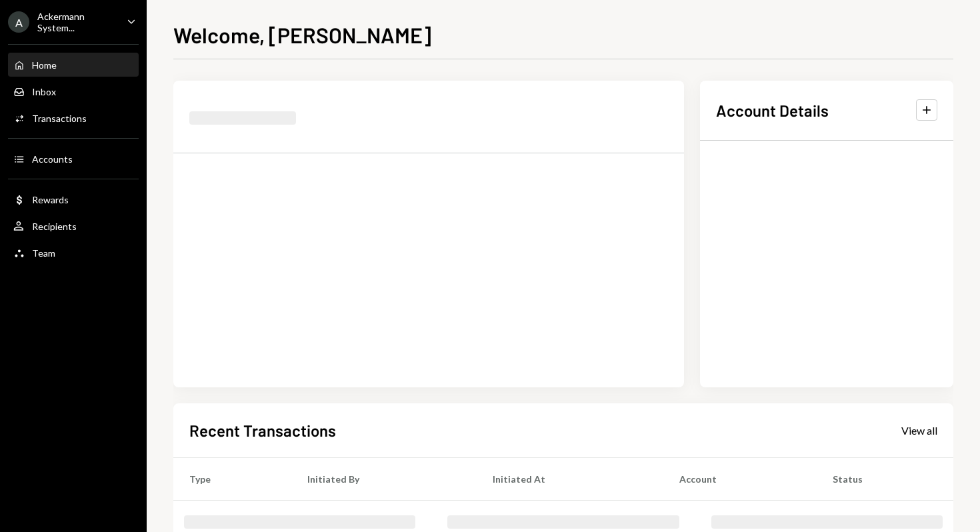 The width and height of the screenshot is (980, 532). Describe the element at coordinates (59, 118) in the screenshot. I see `div: Transactions` at that location.